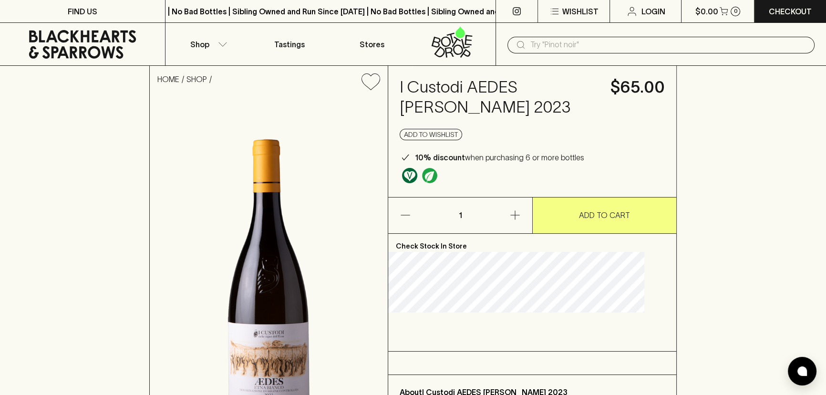 This screenshot has width=826, height=395. I want to click on input: Try "Pinot noir", so click(669, 45).